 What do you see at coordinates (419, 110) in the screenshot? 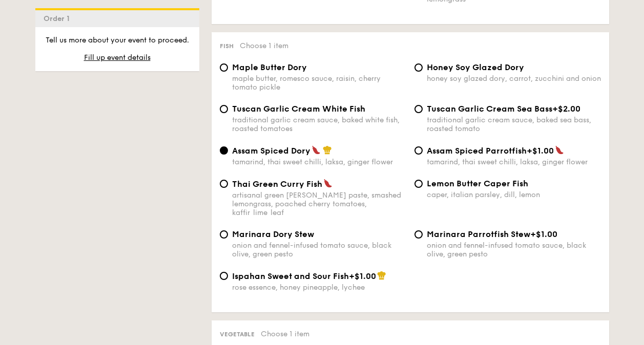
I see `input: Tuscan Garlic Cream Sea Bass+$2.00traditional garlic cream sauce, baked sea bass, roasted tomato` at bounding box center [419, 110].